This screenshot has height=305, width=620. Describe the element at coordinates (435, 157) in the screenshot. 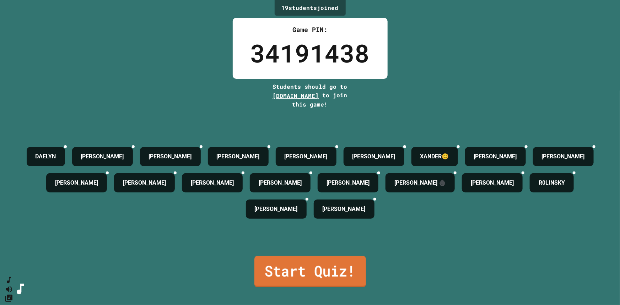

I see `h4: XANDER😊` at that location.